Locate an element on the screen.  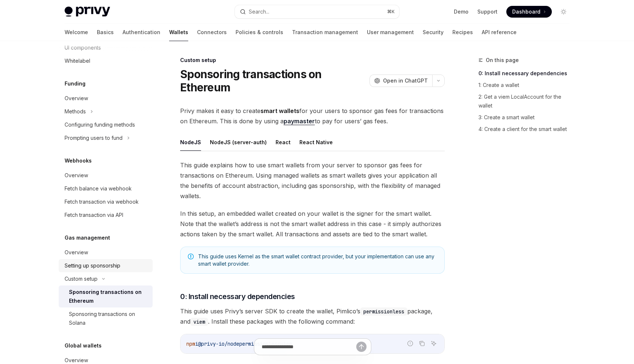
span: This guide uses Privy’s server SDK to create the wallet, Pimlico’s package, and . Install these p... is located at coordinates (312, 316).